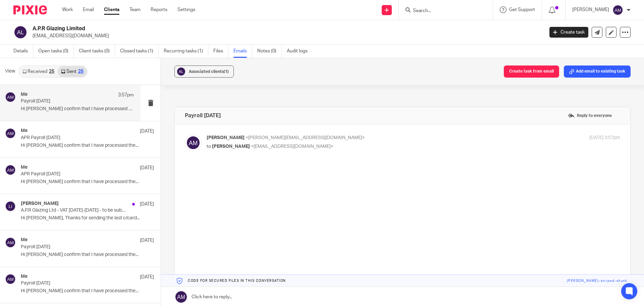  Describe the element at coordinates (10, 71) in the screenshot. I see `span: View` at that location.